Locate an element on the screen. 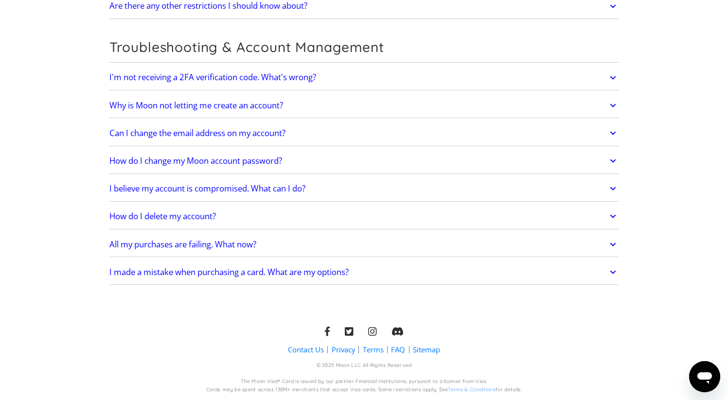 The width and height of the screenshot is (728, 400). div: The Moon Visa® Card is issued by our partner Financial Institutions, pursuant to a license from V... is located at coordinates (364, 382).